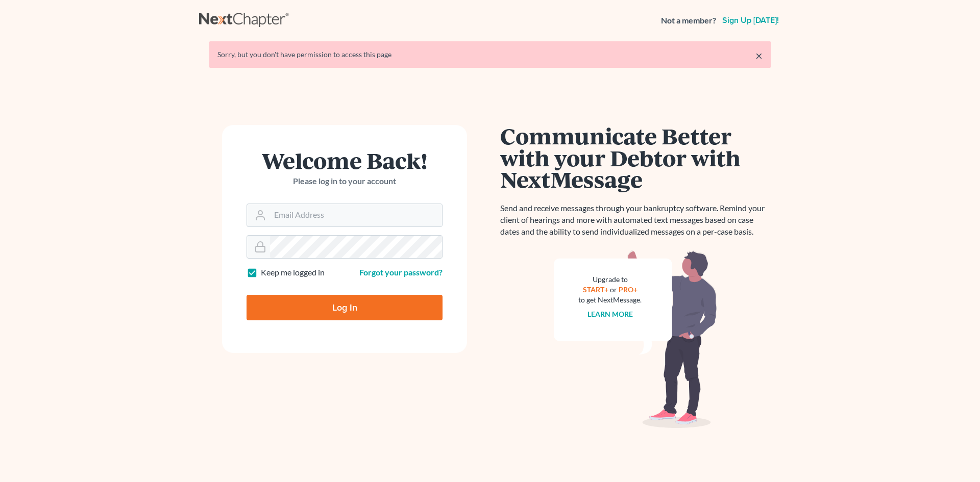 This screenshot has width=980, height=482. Describe the element at coordinates (490, 55) in the screenshot. I see `div: Sorry, but you don't have permission to access this page` at that location.